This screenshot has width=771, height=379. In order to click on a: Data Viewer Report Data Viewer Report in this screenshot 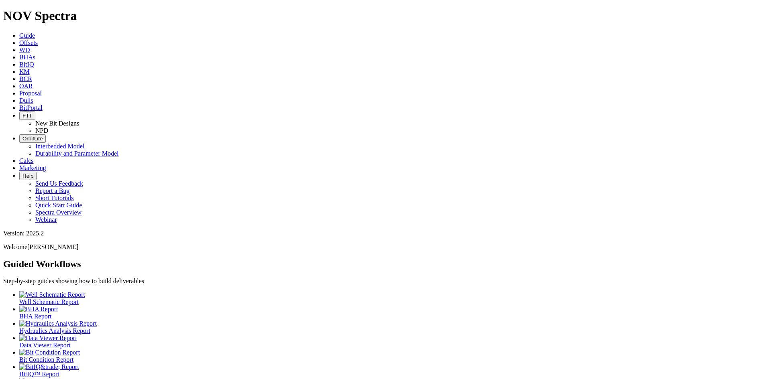, I will do `click(393, 342)`.